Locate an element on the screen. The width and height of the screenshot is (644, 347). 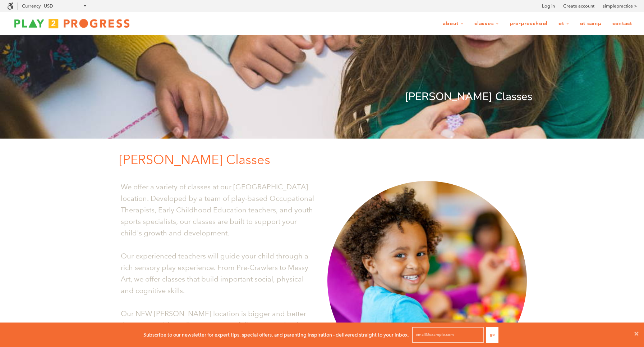
a: Create account is located at coordinates (579, 6).